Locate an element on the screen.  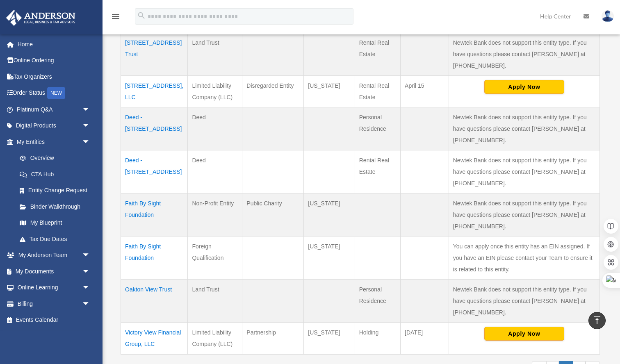
td: Non-Profit Entity is located at coordinates (215, 215).